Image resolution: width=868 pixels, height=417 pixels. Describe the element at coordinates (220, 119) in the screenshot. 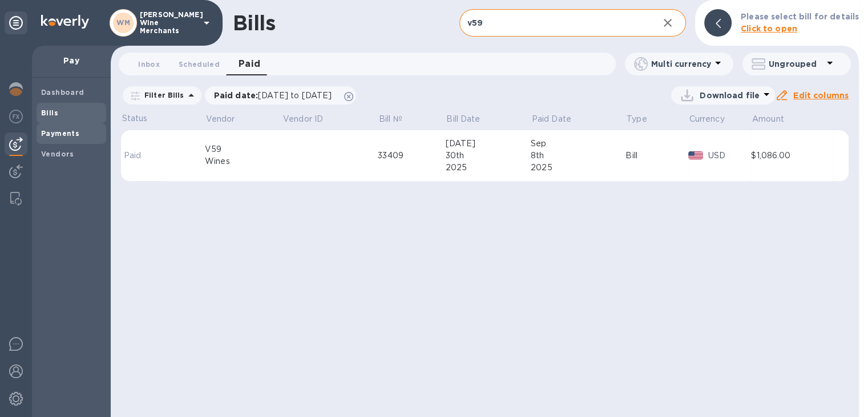

I see `p: Vendor` at that location.